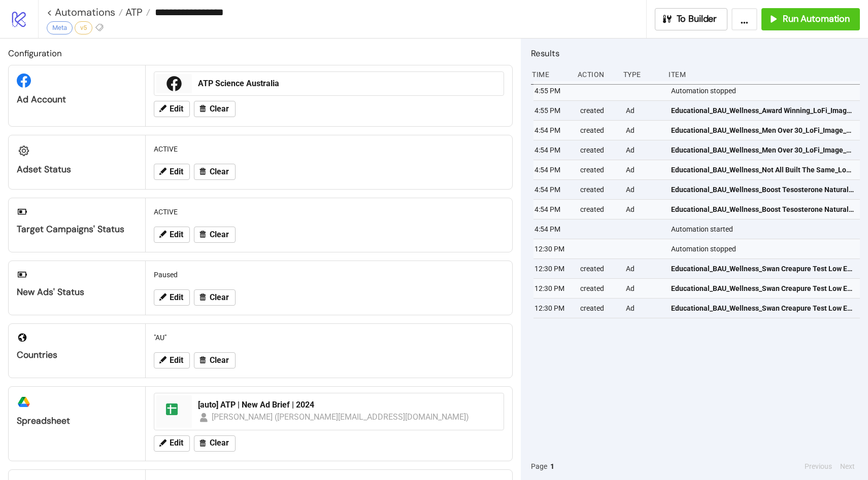 This screenshot has width=868, height=480. I want to click on div: Countries, so click(77, 355).